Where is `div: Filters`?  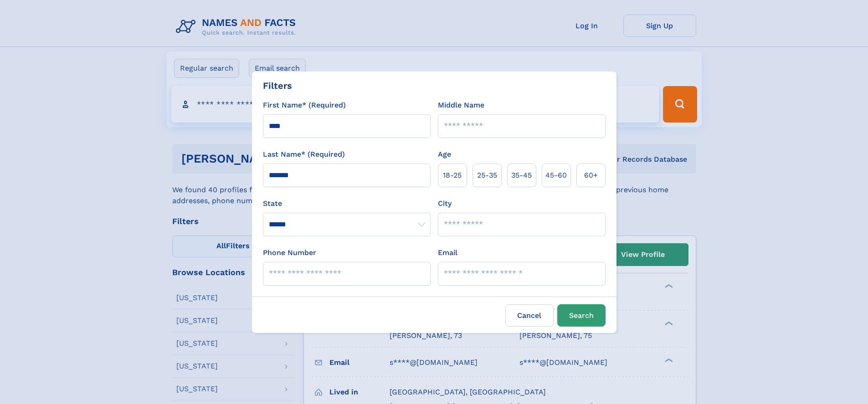
div: Filters is located at coordinates (278, 86).